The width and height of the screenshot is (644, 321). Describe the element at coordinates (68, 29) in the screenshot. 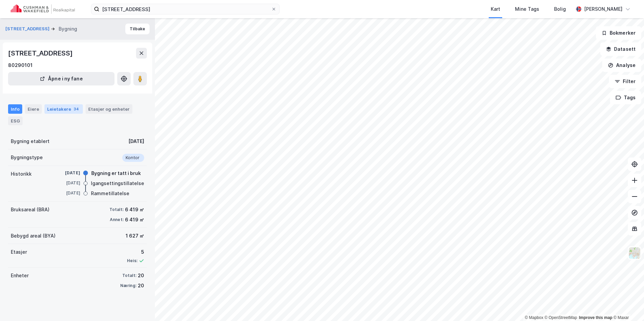

I see `div: Bygning` at that location.